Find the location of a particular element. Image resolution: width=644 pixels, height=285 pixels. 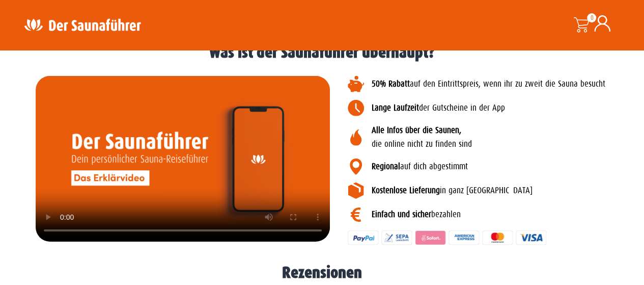

b: Regional is located at coordinates (386, 166).